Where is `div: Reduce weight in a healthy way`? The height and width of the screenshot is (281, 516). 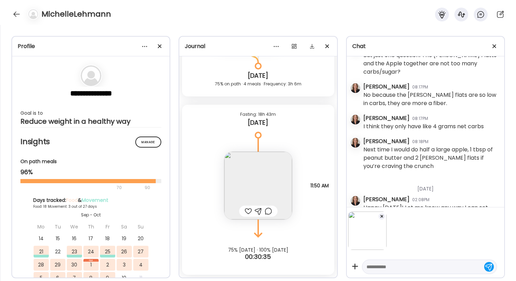
div: Reduce weight in a healthy way is located at coordinates (91, 121).